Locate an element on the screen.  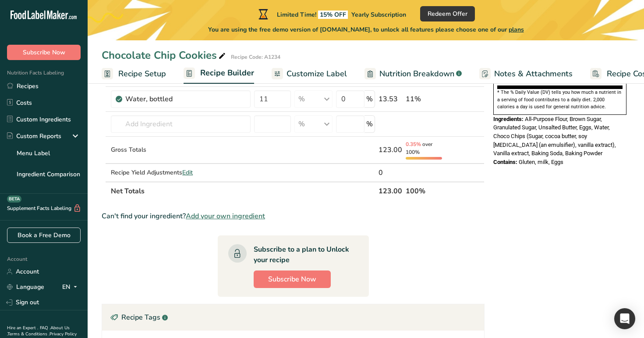
span: All-Purpose Flour, Brown Sugar, Granulated Sugar, Unsalted Butter, Eggs, Water, Choco Chips (Suga... is located at coordinates (554, 137).